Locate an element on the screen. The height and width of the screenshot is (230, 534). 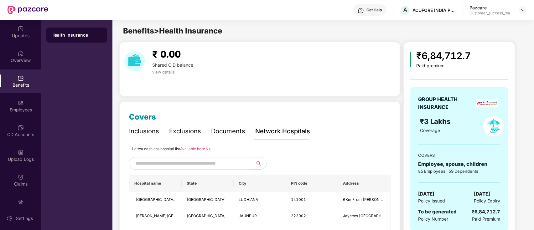
img: svg+xml;base64,PHN2ZyBpZD0iSGVscC0zMngzMiIgeG1sbnM9Imh0dHA6Ly93d3cudzMub3JnLzIwMDAvc3ZnIiB3aWR0aD... is located at coordinates (361, 11).